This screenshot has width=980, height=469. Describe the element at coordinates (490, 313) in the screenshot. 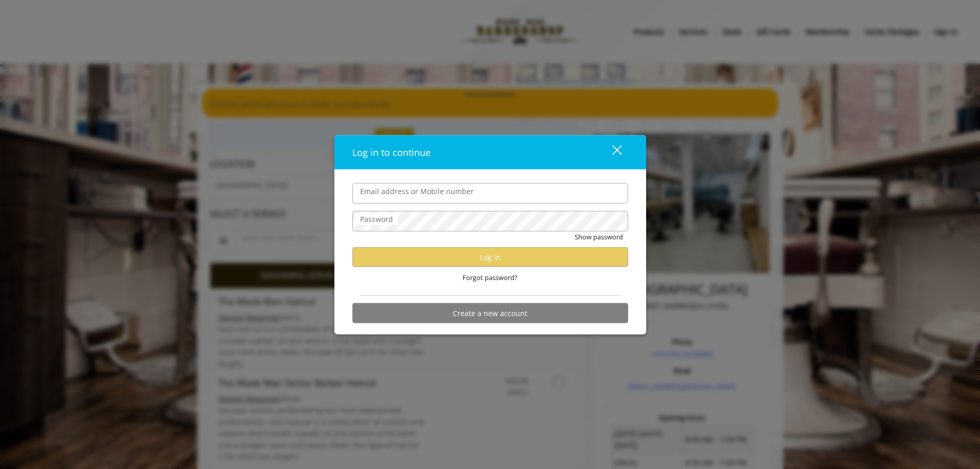

I see `button: Create a new account` at that location.